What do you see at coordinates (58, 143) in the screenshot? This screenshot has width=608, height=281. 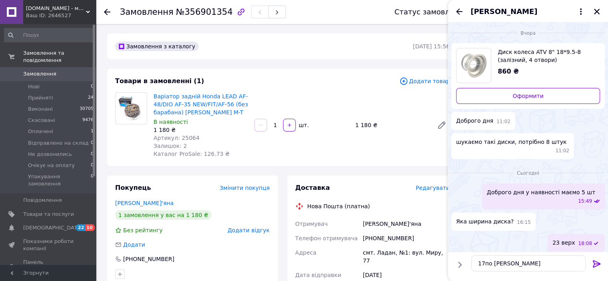 I see `span: Відправлено на склад` at bounding box center [58, 143].